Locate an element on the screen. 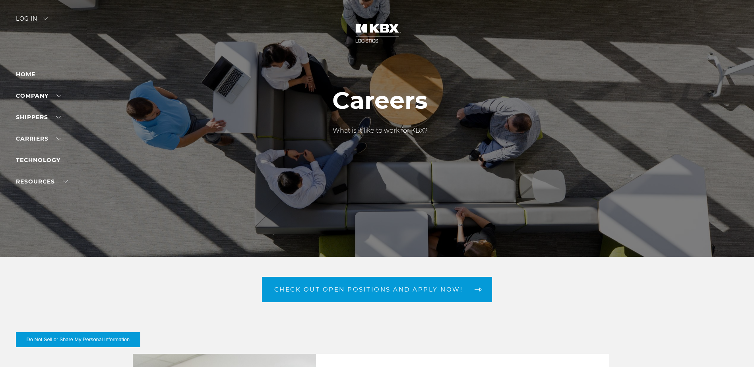  a: Technology is located at coordinates (38, 160).